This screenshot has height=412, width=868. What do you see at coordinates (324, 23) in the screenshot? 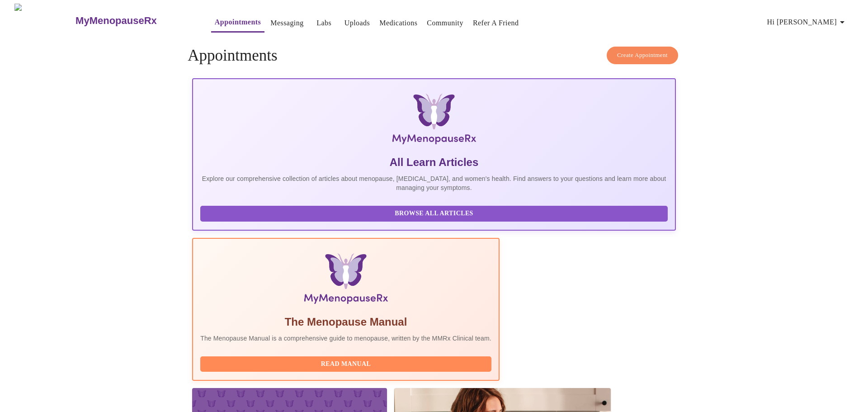
I see `button: Labs` at bounding box center [324, 23].